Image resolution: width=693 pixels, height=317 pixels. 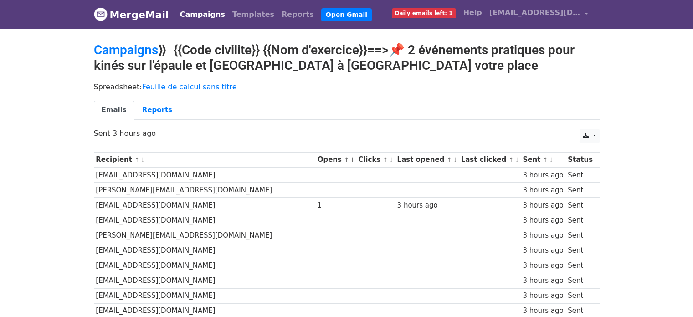 What do you see at coordinates (347, 57) in the screenshot?
I see `h2: ⟫ {{Code civilite}} {{Nom d'exercice}}==>📌 2 événements pratiques pour kinés sur l'épaule et [GEO...` at bounding box center [347, 57].